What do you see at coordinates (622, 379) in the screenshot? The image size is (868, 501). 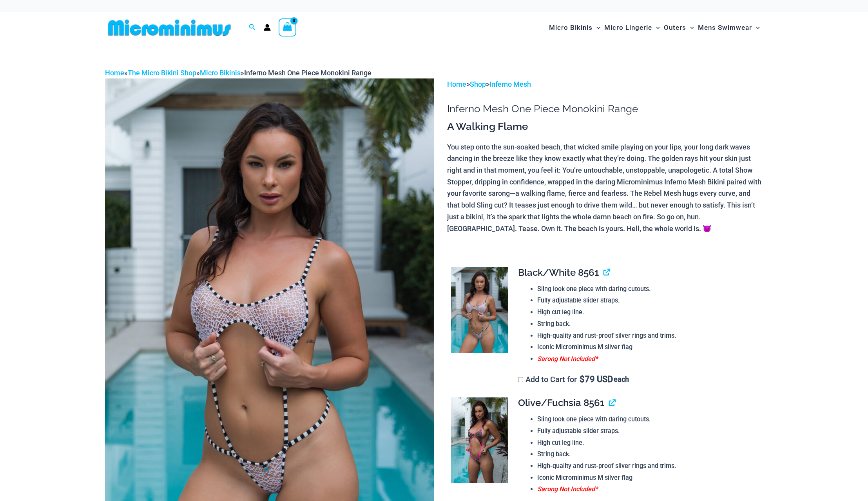 I see `span: each` at bounding box center [622, 379].